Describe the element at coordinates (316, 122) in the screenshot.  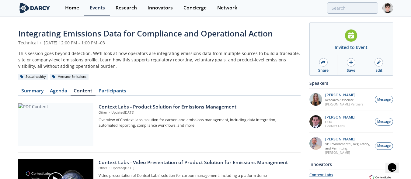
I see `img: 501ea5c4-0272-445a-a9c3-1e215b6764fd` at that location.